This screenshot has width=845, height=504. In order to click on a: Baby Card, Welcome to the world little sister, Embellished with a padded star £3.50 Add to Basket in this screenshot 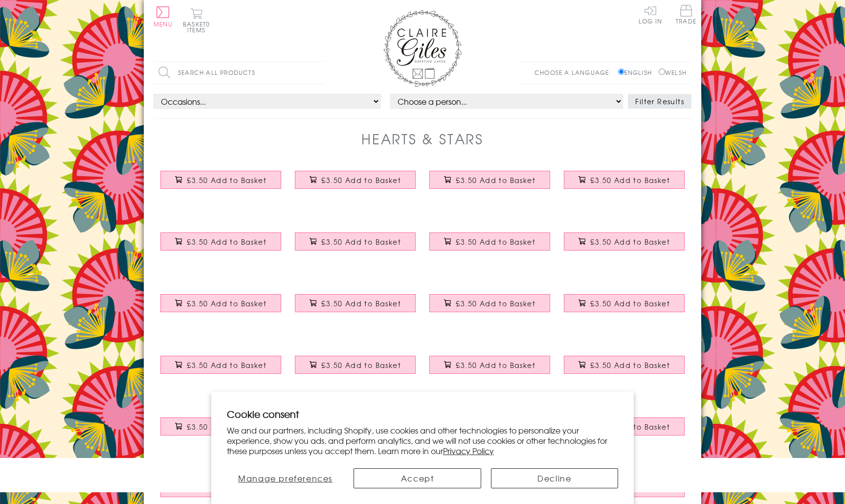, I will do `click(624, 370)`.